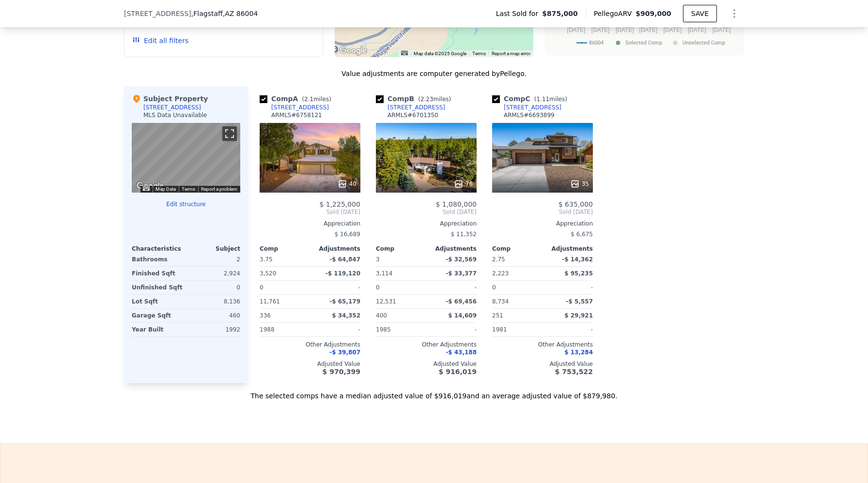 Image resolution: width=868 pixels, height=483 pixels. Describe the element at coordinates (158, 287) in the screenshot. I see `div: Unfinished Sqft` at that location.